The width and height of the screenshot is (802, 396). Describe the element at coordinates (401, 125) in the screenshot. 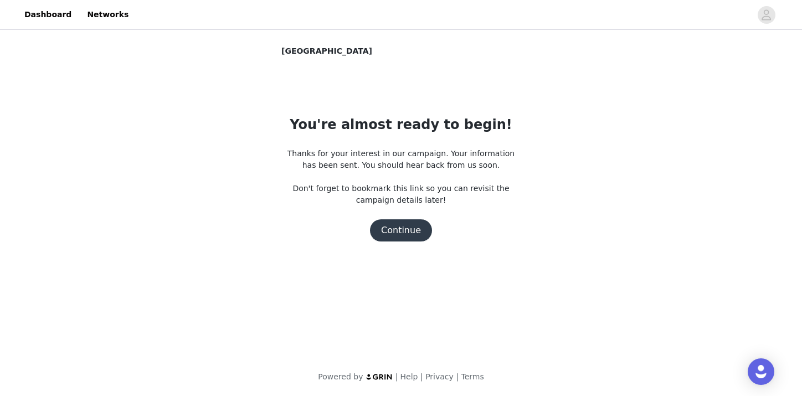

I see `h1: You're almost ready to begin!` at that location.